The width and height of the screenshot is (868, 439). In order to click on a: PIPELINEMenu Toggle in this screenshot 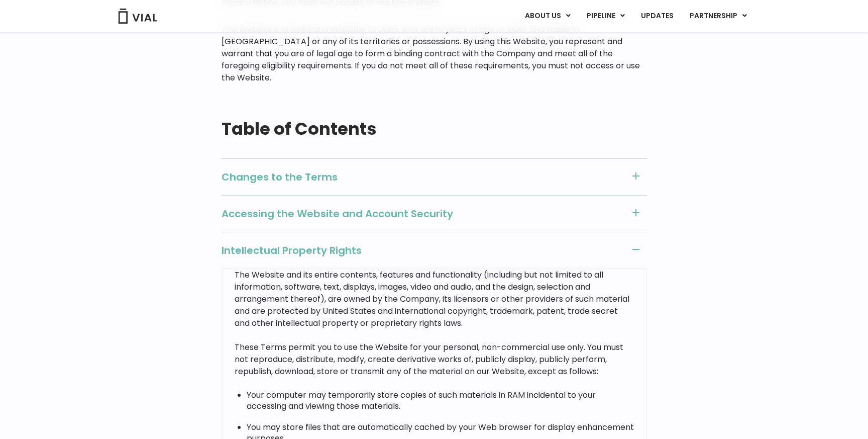, I will do `click(605, 16)`.